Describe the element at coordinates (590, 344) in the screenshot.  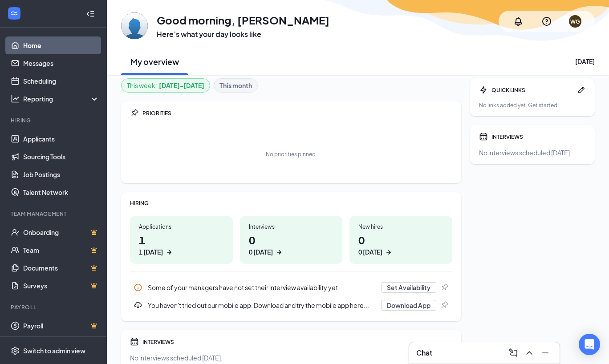
I see `div: Open Intercom Messenger` at that location.